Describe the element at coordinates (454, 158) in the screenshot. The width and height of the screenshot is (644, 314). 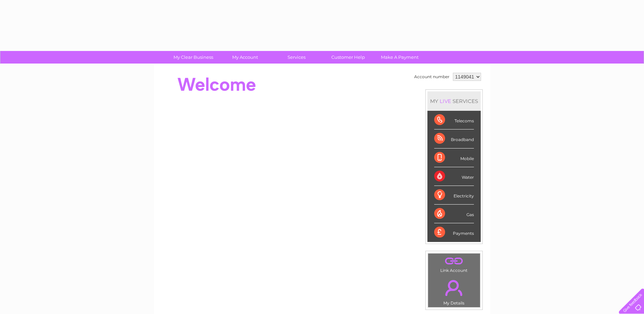
I see `div: Mobile` at that location.